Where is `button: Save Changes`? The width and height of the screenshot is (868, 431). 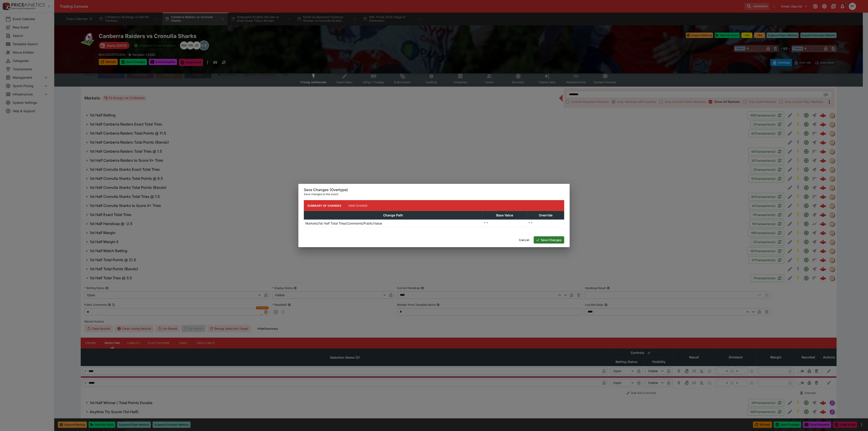
button: Save Changes is located at coordinates (548, 240).